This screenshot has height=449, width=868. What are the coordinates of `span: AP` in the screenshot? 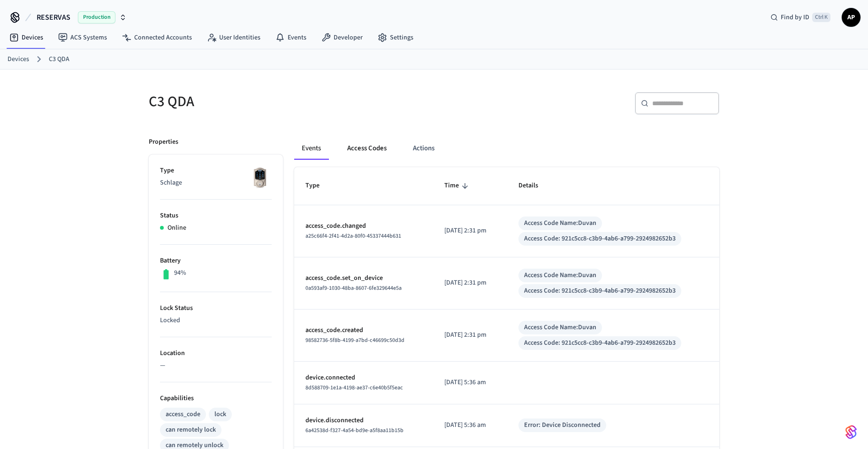 It's located at (851, 17).